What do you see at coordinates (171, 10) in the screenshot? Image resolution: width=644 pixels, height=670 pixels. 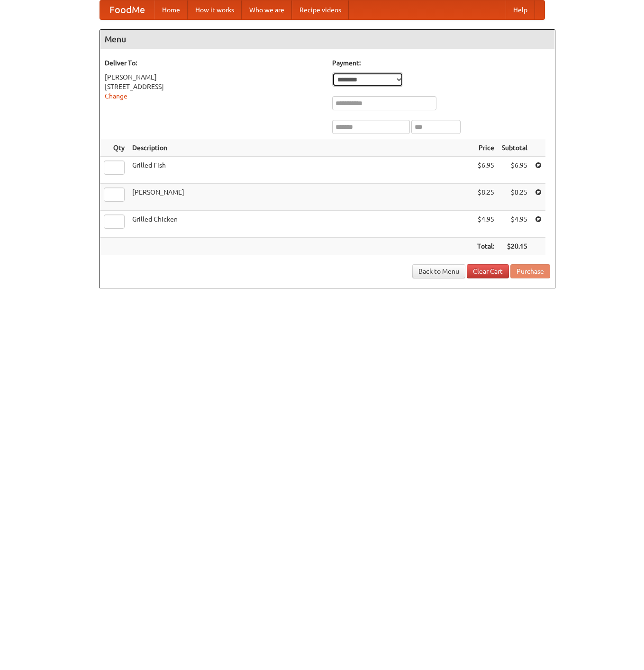 I see `a: Home` at bounding box center [171, 10].